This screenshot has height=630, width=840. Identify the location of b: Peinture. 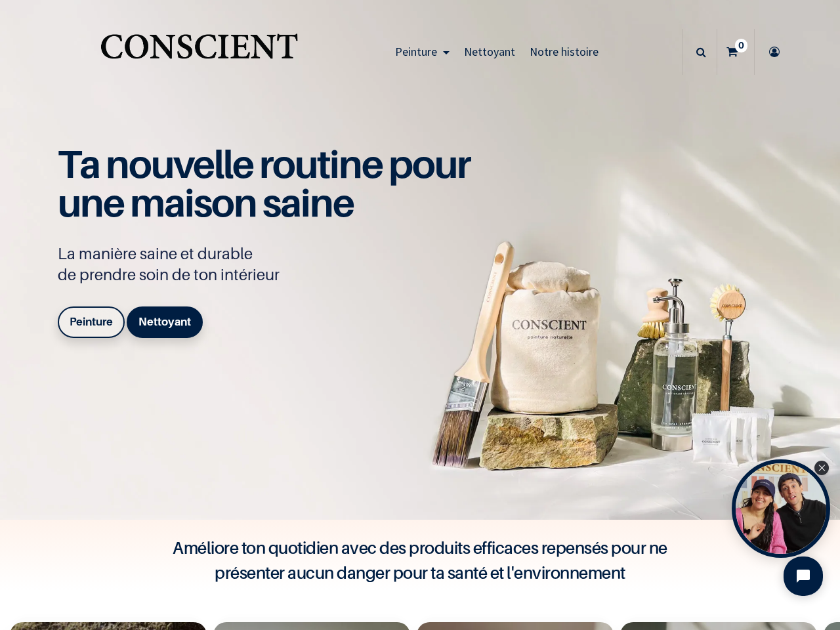
(91, 321).